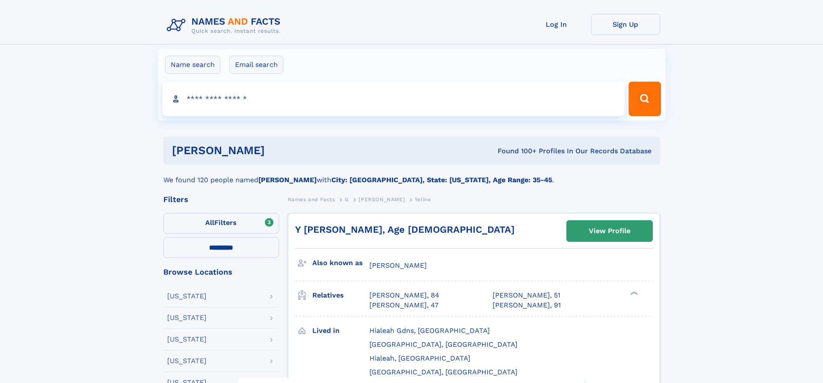  What do you see at coordinates (256, 65) in the screenshot?
I see `label: Email search` at bounding box center [256, 65].